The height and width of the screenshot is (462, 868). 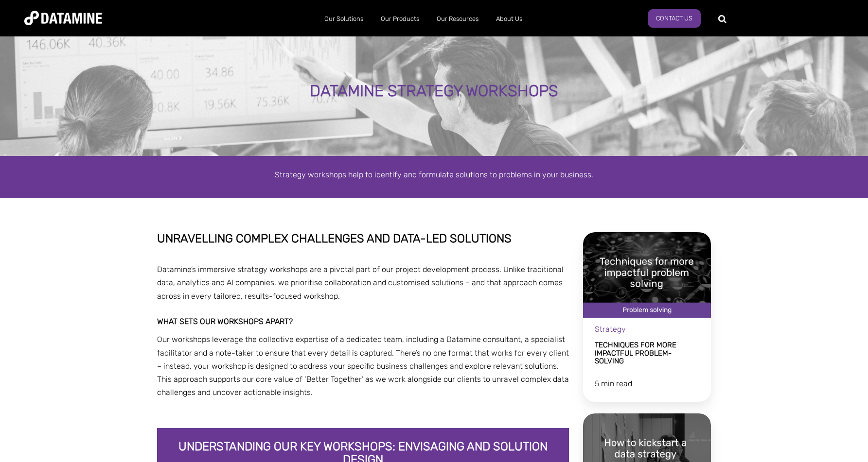 I want to click on p: Strategy workshops help to identify and formulate solutions to problems in your business., so click(x=435, y=175).